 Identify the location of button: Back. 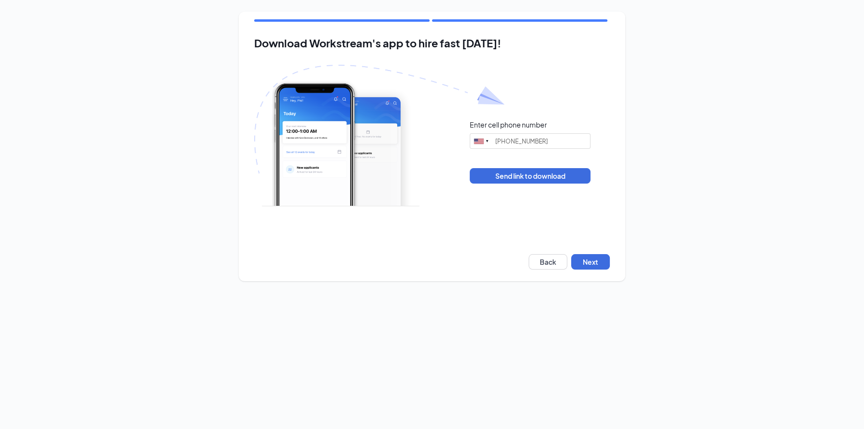
(548, 262).